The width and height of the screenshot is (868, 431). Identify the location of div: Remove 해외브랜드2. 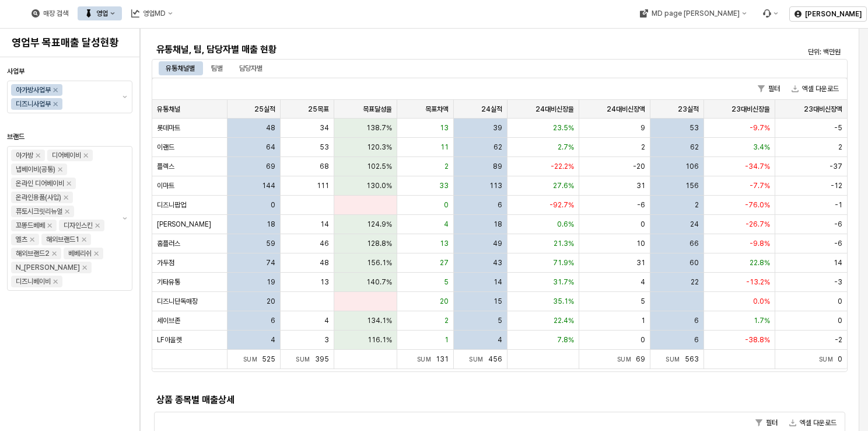
(55, 253).